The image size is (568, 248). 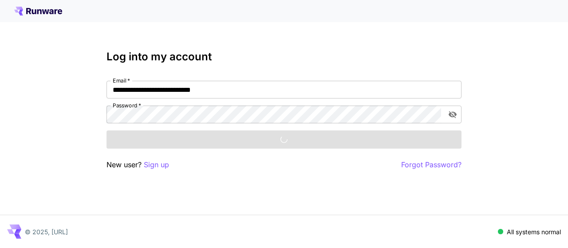 I want to click on h3: Log into my account, so click(x=284, y=57).